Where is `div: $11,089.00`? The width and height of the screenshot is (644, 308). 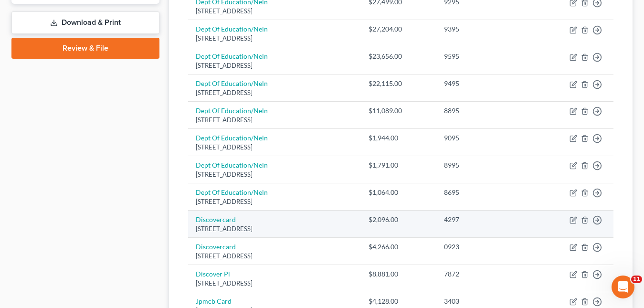 div: $11,089.00 is located at coordinates (399, 111).